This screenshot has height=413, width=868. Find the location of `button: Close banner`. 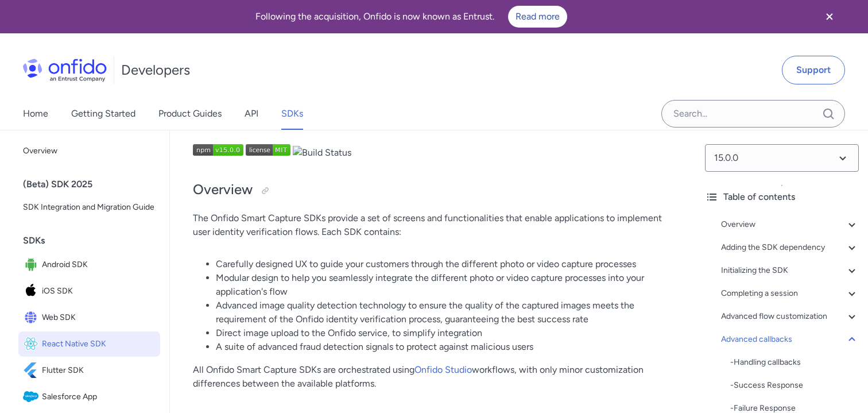

button: Close banner is located at coordinates (829, 17).